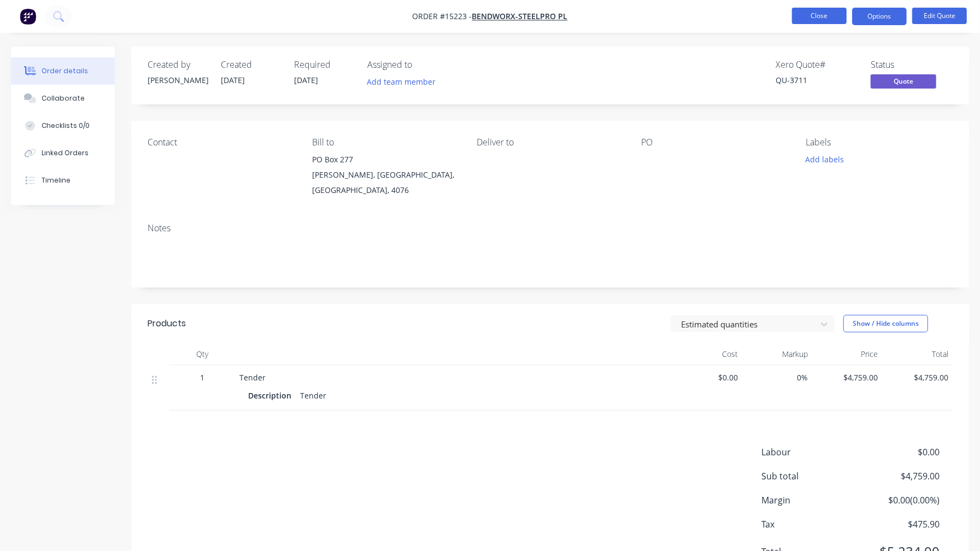 Image resolution: width=980 pixels, height=551 pixels. Describe the element at coordinates (202, 377) in the screenshot. I see `span: 1` at that location.